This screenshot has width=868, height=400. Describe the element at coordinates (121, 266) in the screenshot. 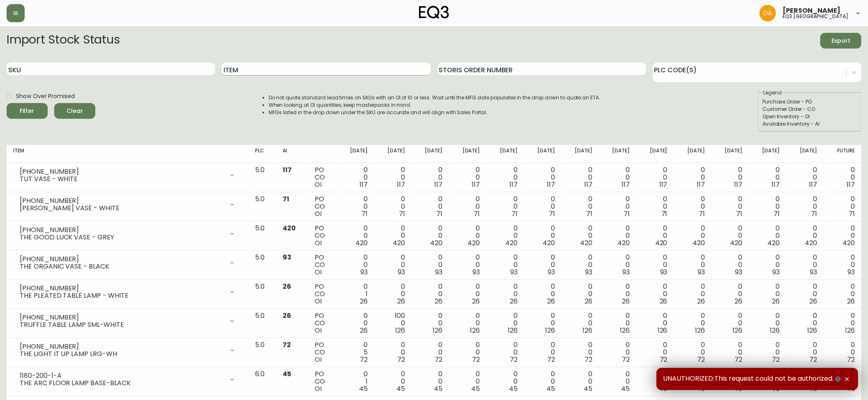

I see `div: THE ORGANIC VASE - BLACK` at that location.